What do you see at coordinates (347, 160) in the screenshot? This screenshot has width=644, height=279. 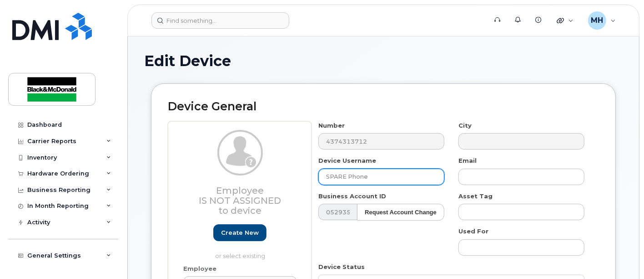 I see `label: Device Username` at bounding box center [347, 160].